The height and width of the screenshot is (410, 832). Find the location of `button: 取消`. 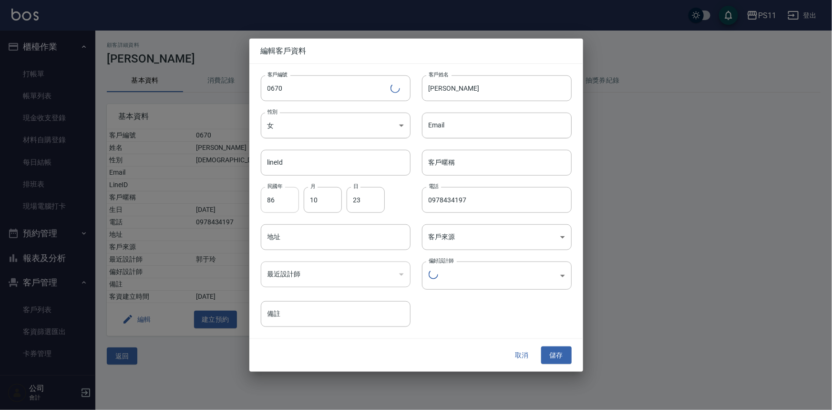

button: 取消 is located at coordinates (522, 355).